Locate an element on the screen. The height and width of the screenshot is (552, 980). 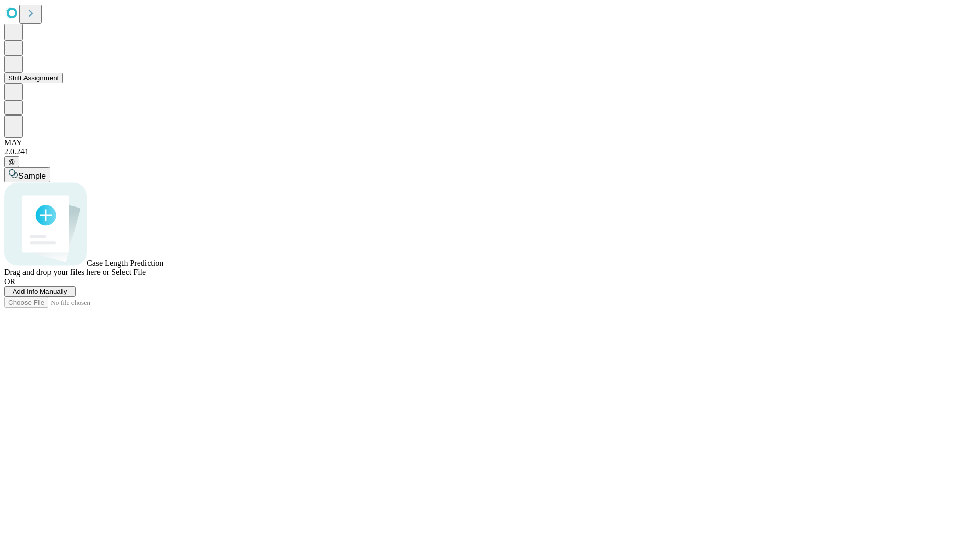
span: Sample is located at coordinates (32, 176).